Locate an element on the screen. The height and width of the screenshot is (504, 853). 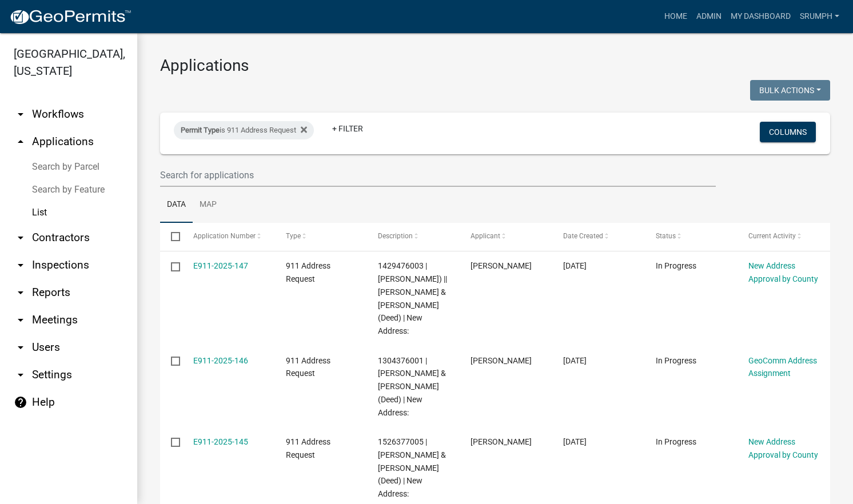
button: Columns is located at coordinates (788, 132).